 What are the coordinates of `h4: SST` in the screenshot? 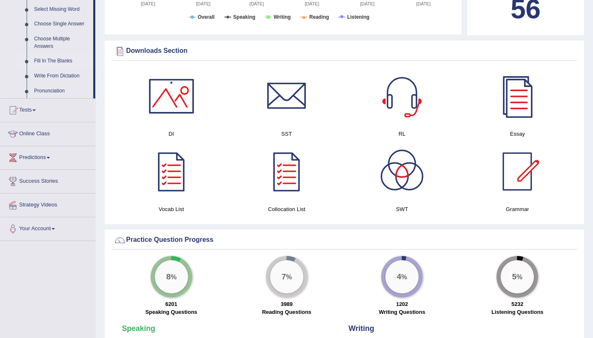 It's located at (286, 134).